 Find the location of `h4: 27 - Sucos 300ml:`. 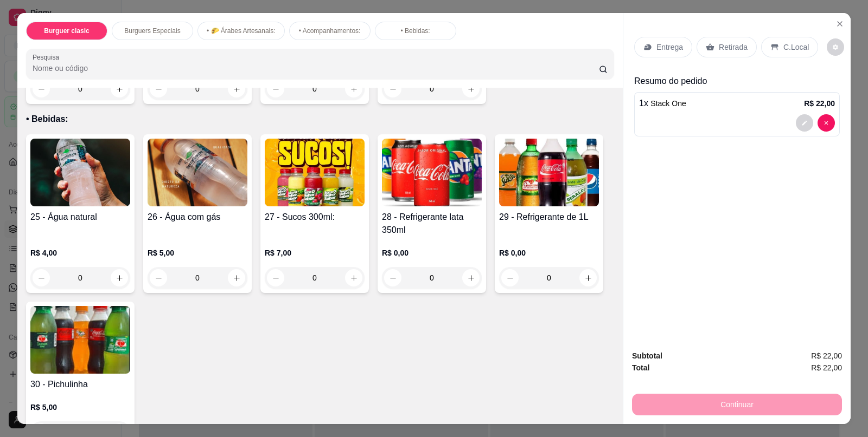

h4: 27 - Sucos 300ml: is located at coordinates (315, 217).